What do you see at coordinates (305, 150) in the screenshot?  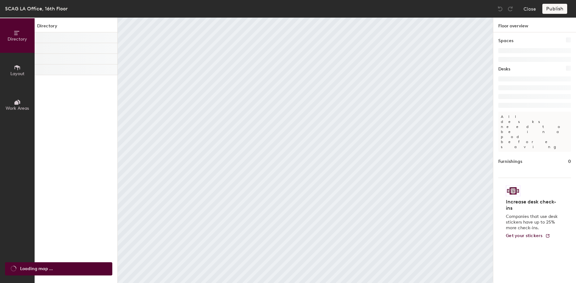 I see `canvas: Map` at bounding box center [305, 150].